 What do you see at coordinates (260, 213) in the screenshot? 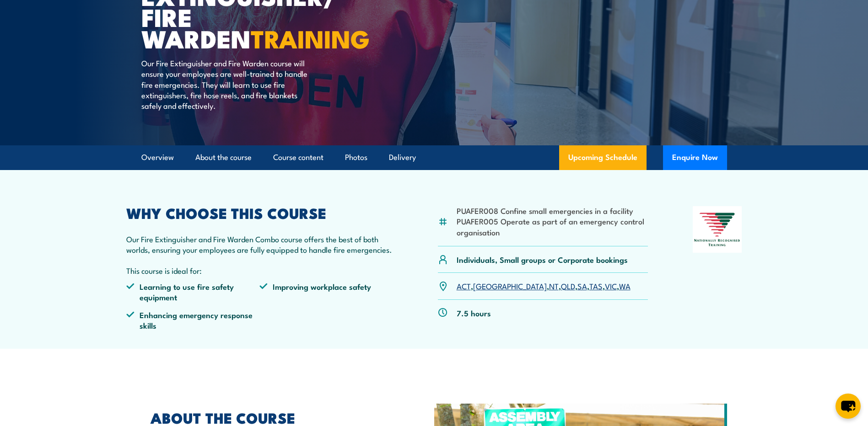
I see `h2: WHY CHOOSE THIS COURSE` at bounding box center [260, 213].